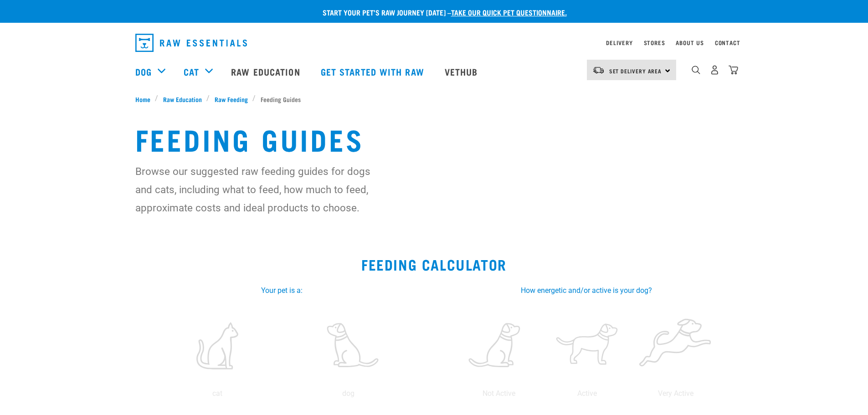  What do you see at coordinates (191, 43) in the screenshot?
I see `img: Raw Essentials Logo` at bounding box center [191, 43].